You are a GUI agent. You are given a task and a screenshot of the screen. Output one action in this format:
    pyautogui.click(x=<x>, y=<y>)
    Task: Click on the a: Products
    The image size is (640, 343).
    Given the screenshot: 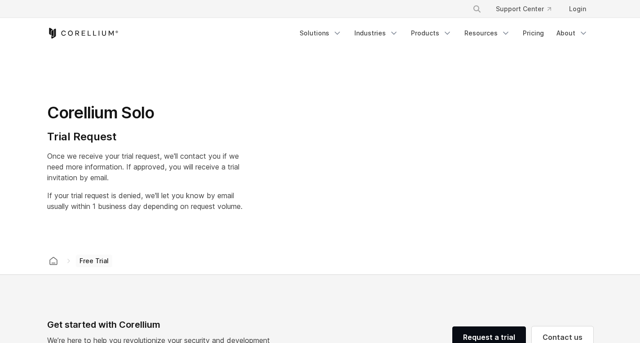 What is the action you would take?
    pyautogui.click(x=431, y=33)
    